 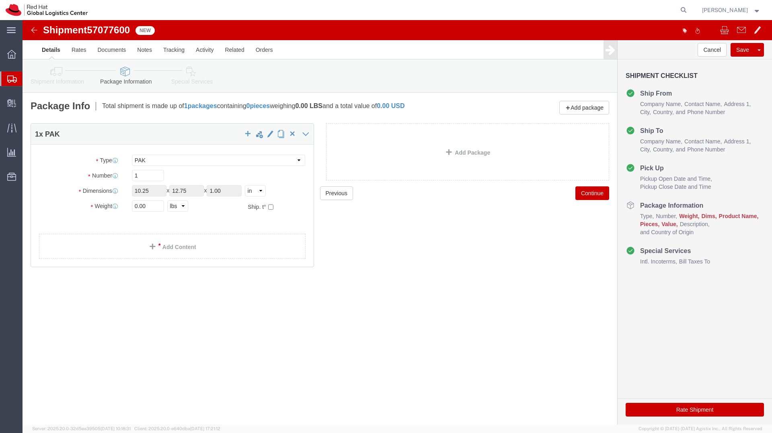 I want to click on img: logo, so click(x=47, y=10).